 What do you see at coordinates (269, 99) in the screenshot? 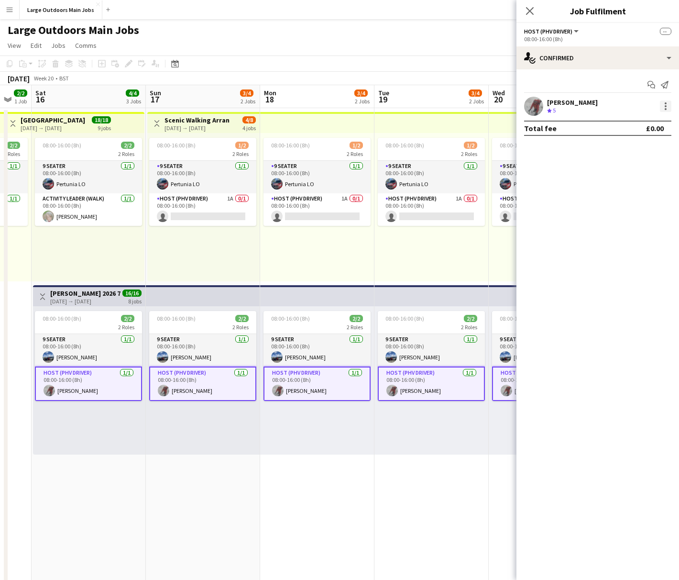
I see `span: 18` at bounding box center [269, 99].